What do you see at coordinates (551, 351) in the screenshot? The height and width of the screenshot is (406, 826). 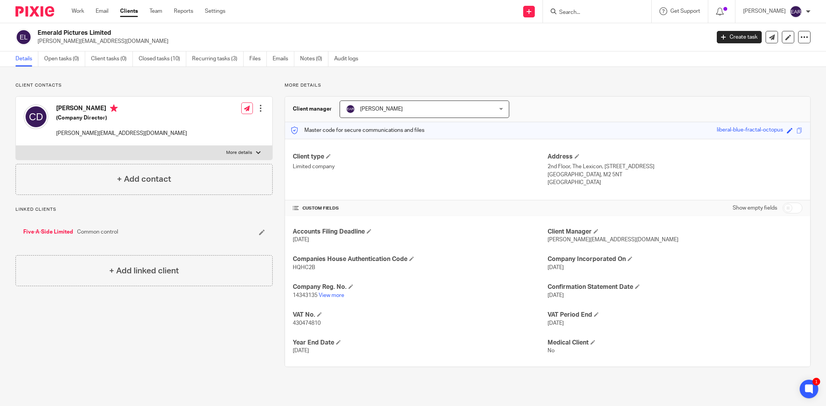 I see `span: No` at bounding box center [551, 351].